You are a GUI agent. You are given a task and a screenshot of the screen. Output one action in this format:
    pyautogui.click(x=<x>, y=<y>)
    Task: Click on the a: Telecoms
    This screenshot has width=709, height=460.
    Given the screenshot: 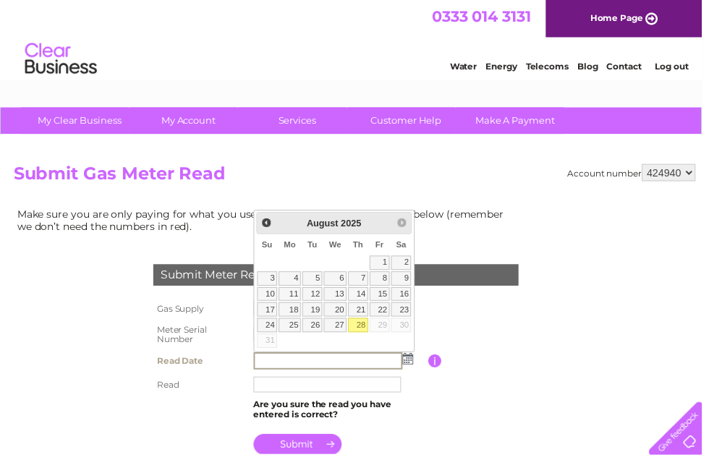 What is the action you would take?
    pyautogui.click(x=553, y=67)
    